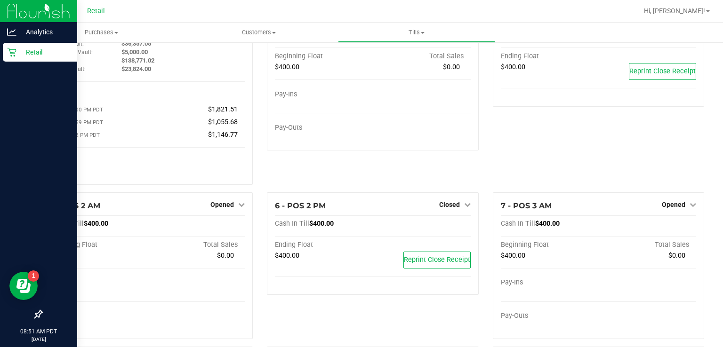 The width and height of the screenshot is (723, 347). I want to click on span: Closed, so click(449, 205).